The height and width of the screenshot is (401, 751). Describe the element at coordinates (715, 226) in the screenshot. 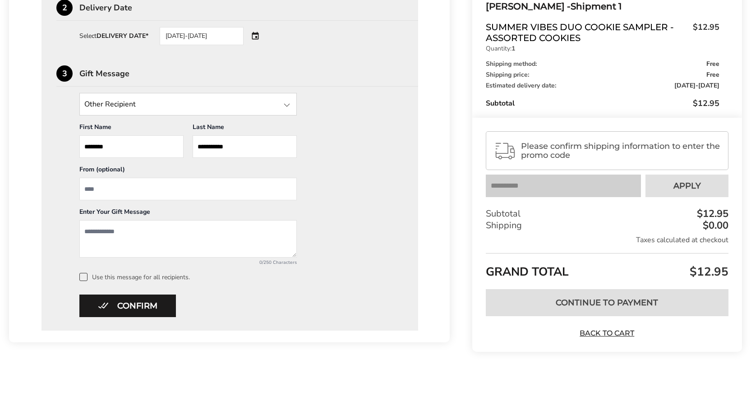

I see `div: $0.00` at that location.